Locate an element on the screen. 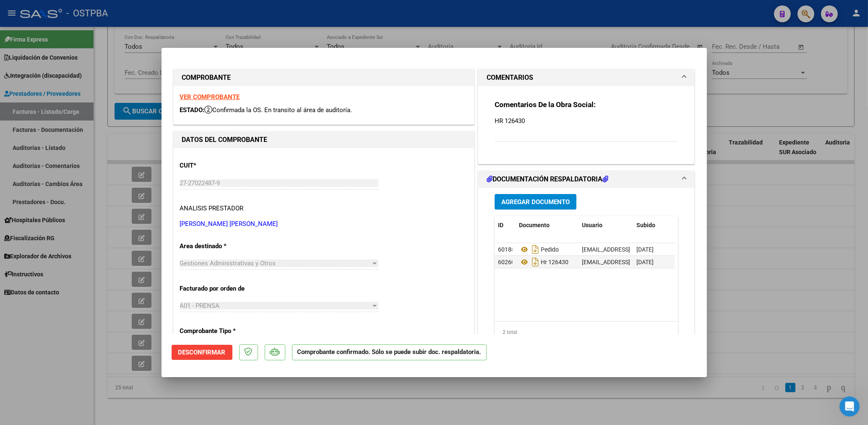  span: Agregar Documento is located at coordinates (535, 202).